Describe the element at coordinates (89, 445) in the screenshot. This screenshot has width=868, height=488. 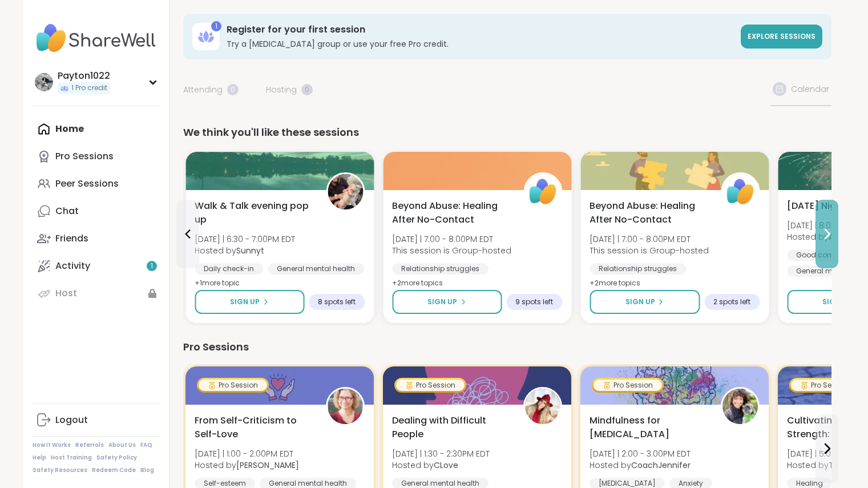
I see `a: Referrals` at that location.